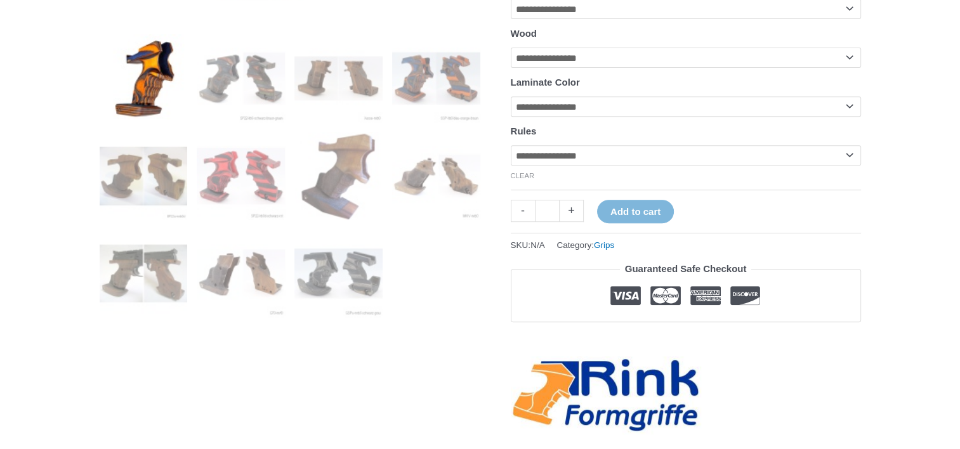 The width and height of the screenshot is (960, 449). I want to click on img: Rink Grip for Sport Pistol - Image 7, so click(338, 176).